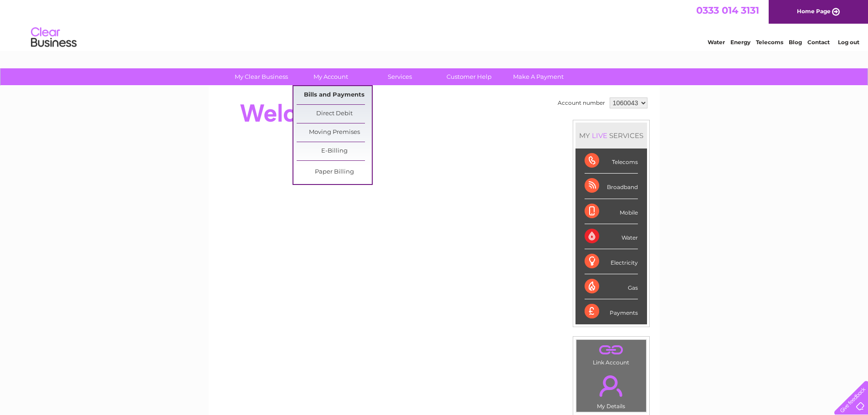 Image resolution: width=868 pixels, height=415 pixels. What do you see at coordinates (538, 77) in the screenshot?
I see `a: Make A Payment` at bounding box center [538, 77].